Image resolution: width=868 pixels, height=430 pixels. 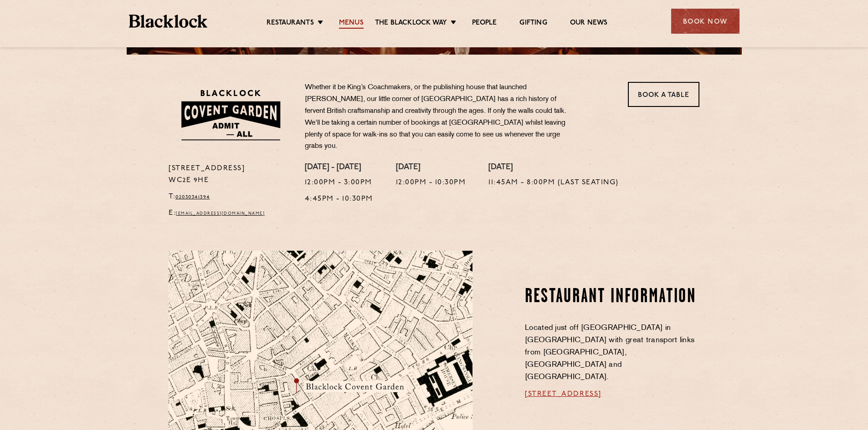 I want to click on a: People, so click(x=484, y=23).